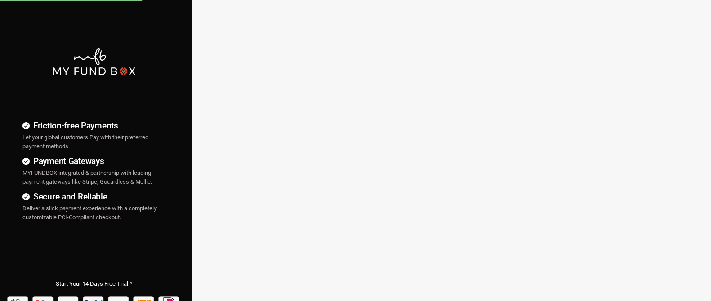 This screenshot has height=301, width=711. Describe the element at coordinates (90, 213) in the screenshot. I see `span: Deliver a slick payment experience with a completely customizable PCI-Compliant checkout.` at that location.